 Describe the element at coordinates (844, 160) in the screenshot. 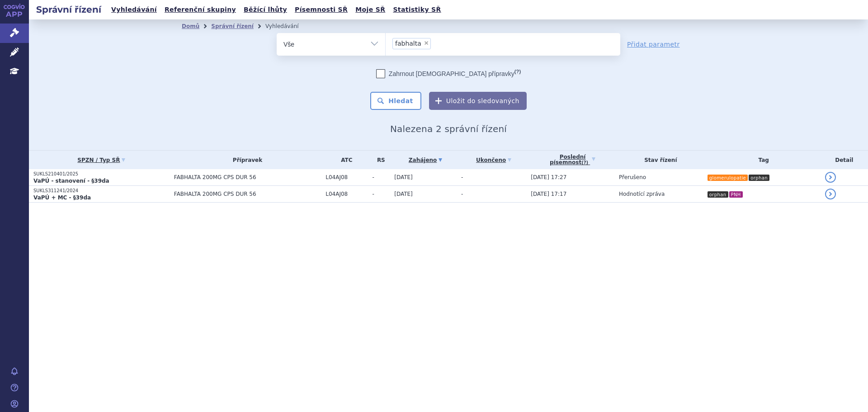

I see `th: Detail` at that location.